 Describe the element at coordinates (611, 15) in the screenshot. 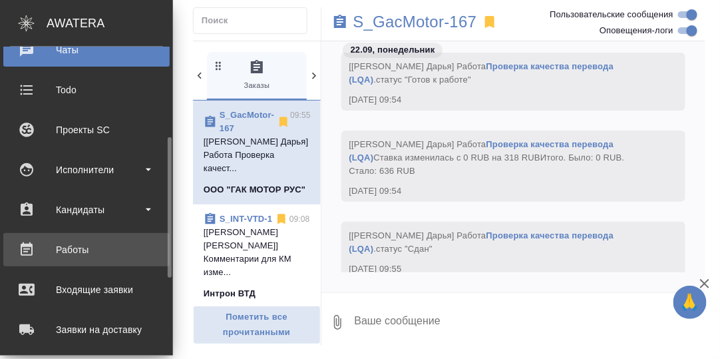

I see `span: Пользовательские сообщения` at that location.